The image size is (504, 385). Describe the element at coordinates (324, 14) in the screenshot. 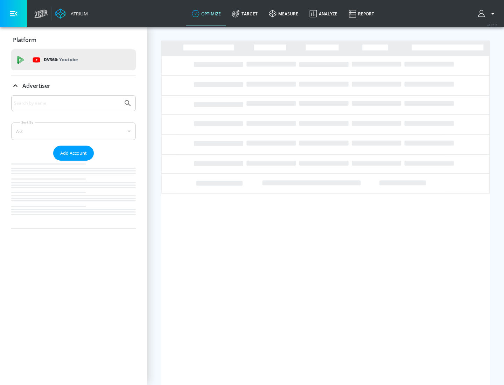

I see `a: Analyze` at that location.